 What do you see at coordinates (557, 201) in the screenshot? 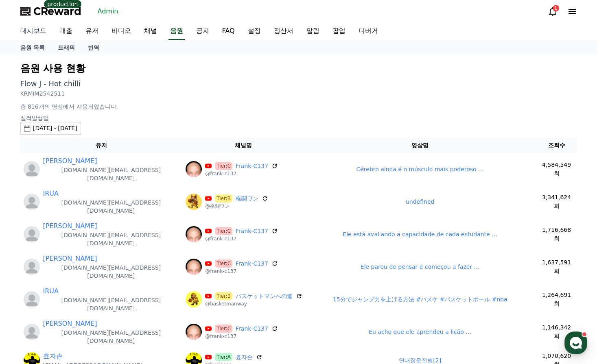
I see `td: 3,341,624회` at bounding box center [557, 201].